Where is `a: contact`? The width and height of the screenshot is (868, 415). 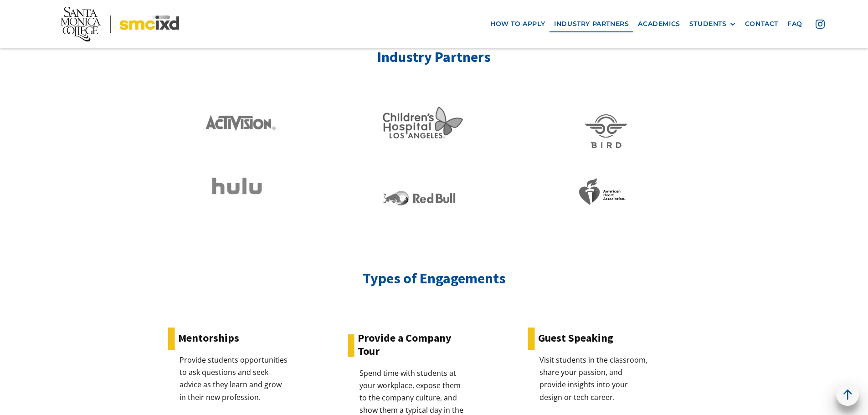
a: contact is located at coordinates (762, 24).